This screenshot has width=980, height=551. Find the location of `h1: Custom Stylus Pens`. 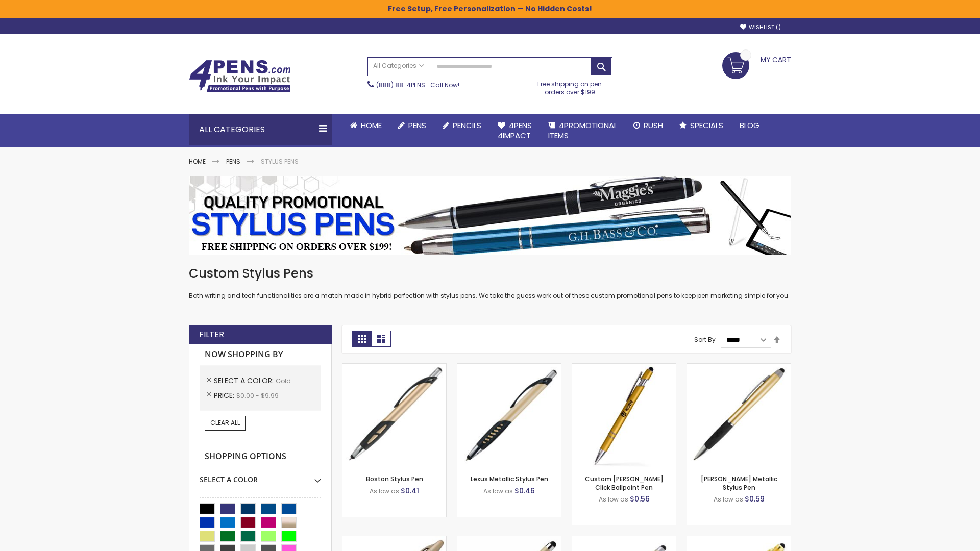

h1: Custom Stylus Pens is located at coordinates (490, 273).